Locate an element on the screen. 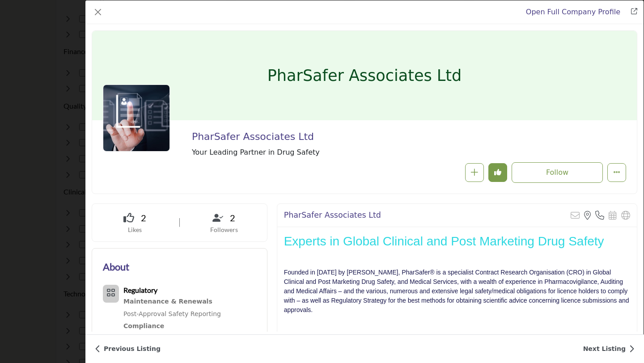  button: Redirect to login is located at coordinates (557, 172).